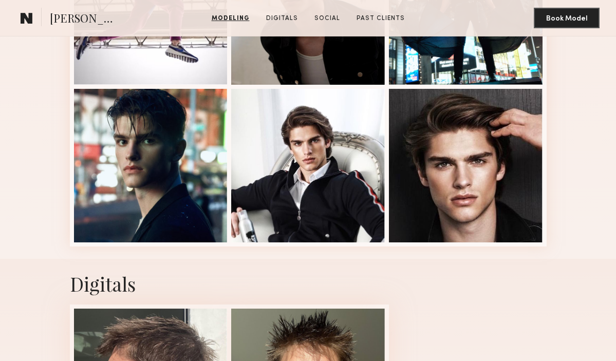 The width and height of the screenshot is (616, 361). Describe the element at coordinates (567, 18) in the screenshot. I see `button: Book Model` at that location.